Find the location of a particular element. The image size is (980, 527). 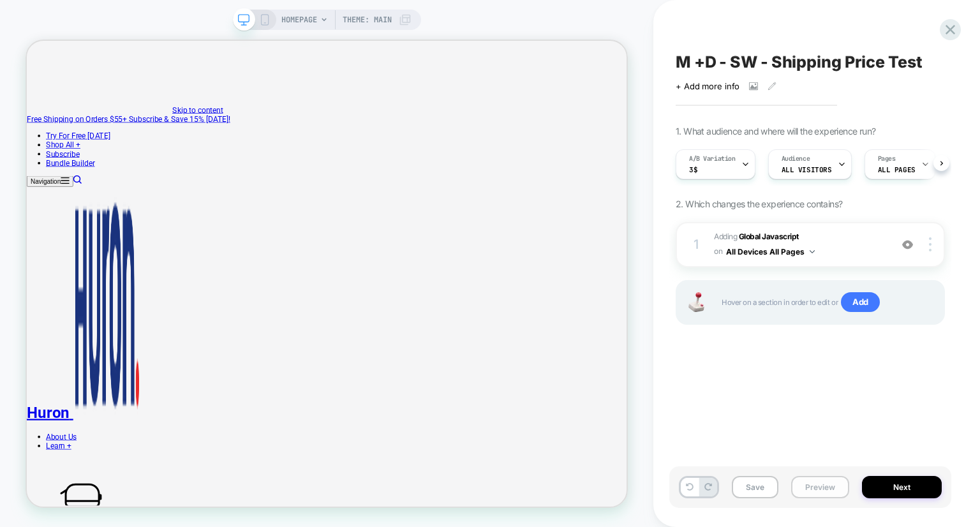

span: Pages is located at coordinates (887, 159).